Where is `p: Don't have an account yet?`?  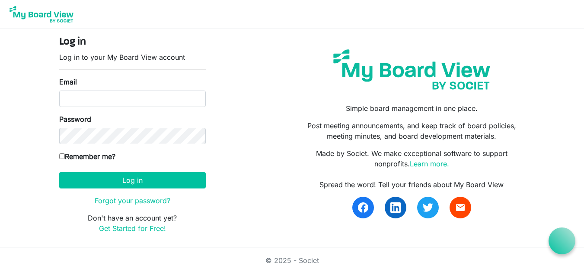
p: Don't have an account yet? is located at coordinates (132, 223).